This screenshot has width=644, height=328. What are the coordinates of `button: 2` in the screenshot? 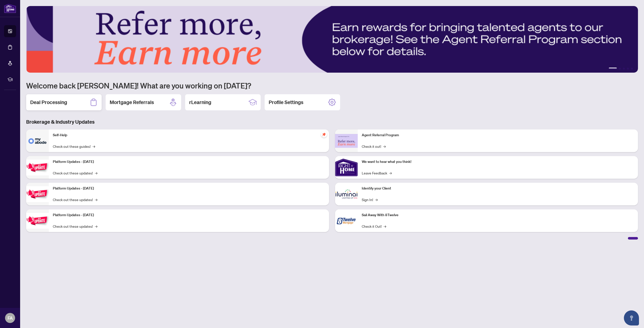 It's located at (620, 69).